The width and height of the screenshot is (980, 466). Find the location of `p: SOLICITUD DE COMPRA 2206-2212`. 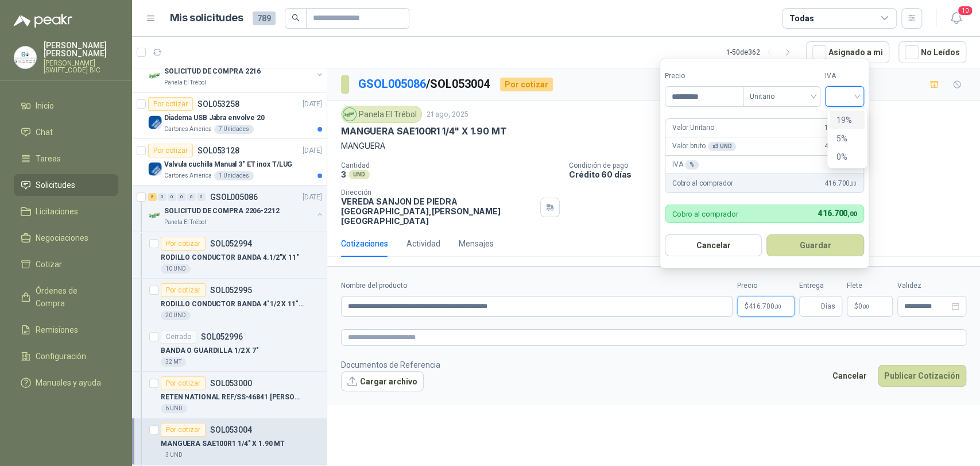

p: SOLICITUD DE COMPRA 2206-2212 is located at coordinates (222, 211).